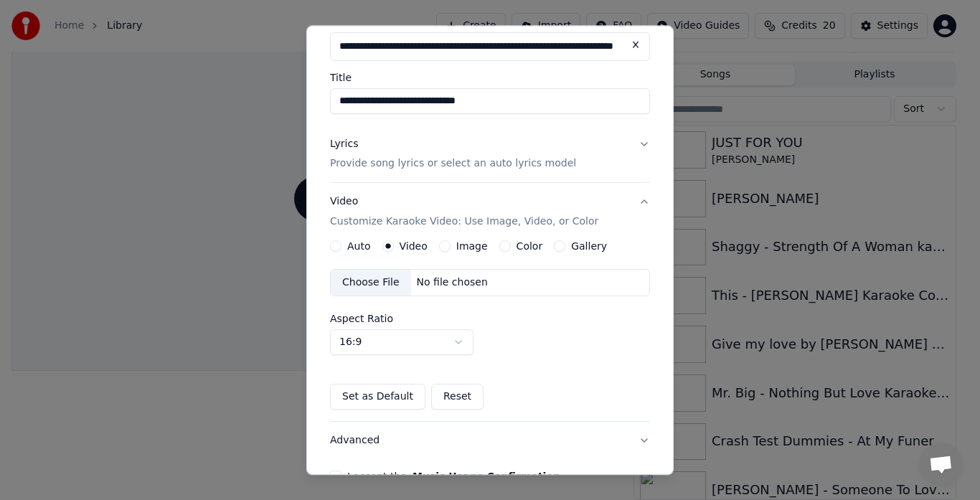 The width and height of the screenshot is (980, 500). I want to click on button: VideoCustomize Karaoke Video: Use Image, Video, or Color, so click(490, 212).